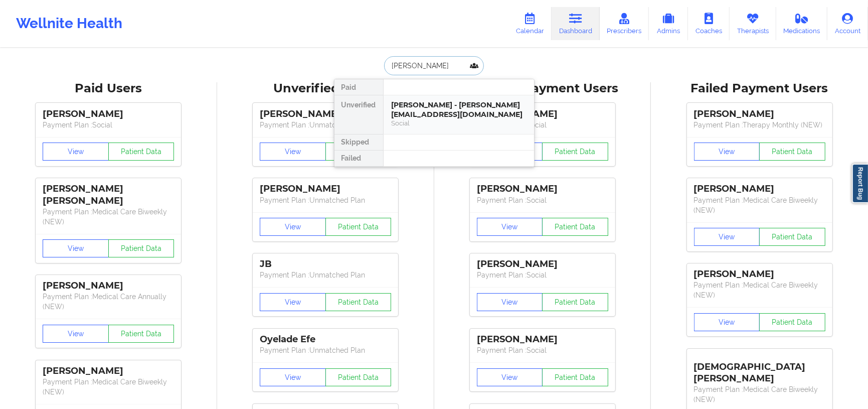  I want to click on a: Calendar, so click(530, 24).